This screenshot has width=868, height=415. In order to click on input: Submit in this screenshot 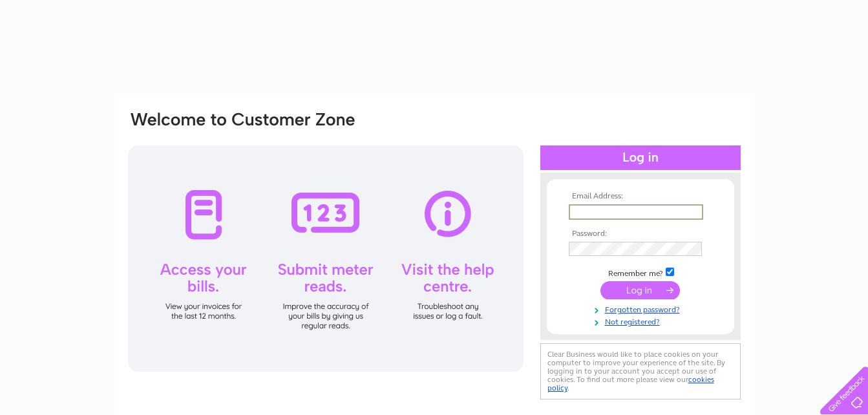, I will do `click(640, 290)`.